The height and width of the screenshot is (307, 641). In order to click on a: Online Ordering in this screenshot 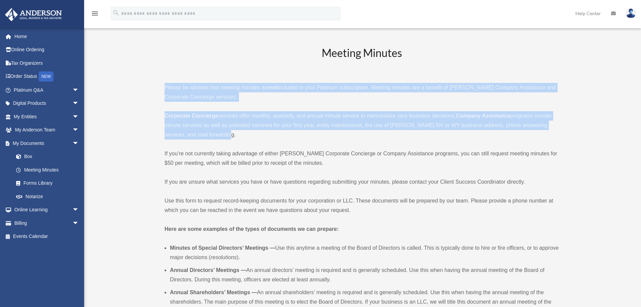, I will do `click(47, 50)`.